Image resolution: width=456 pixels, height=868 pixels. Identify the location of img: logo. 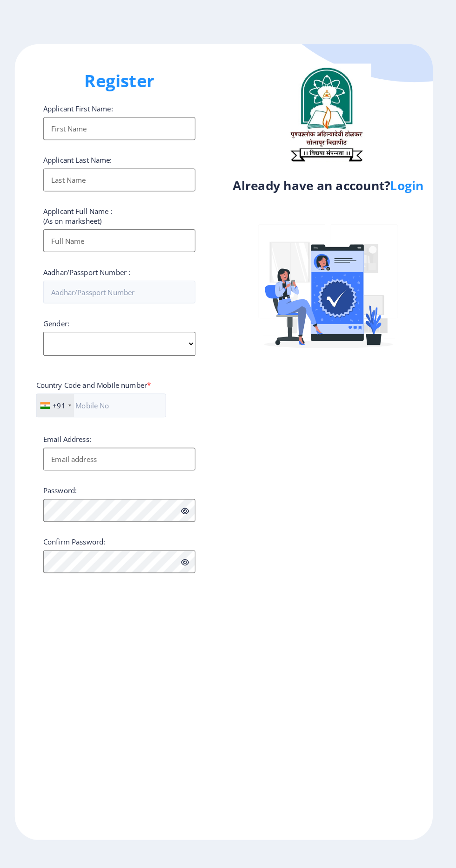
(329, 112).